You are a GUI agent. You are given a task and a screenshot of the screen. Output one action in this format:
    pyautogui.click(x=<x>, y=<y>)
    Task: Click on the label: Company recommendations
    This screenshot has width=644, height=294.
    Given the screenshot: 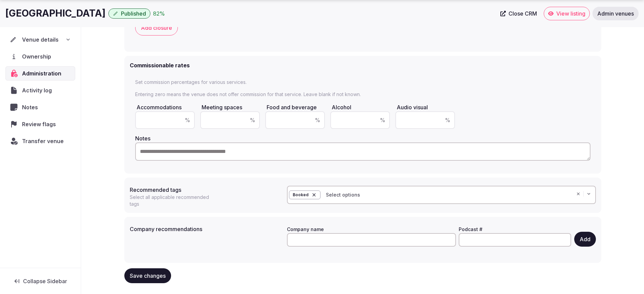 What is the action you would take?
    pyautogui.click(x=205, y=229)
    